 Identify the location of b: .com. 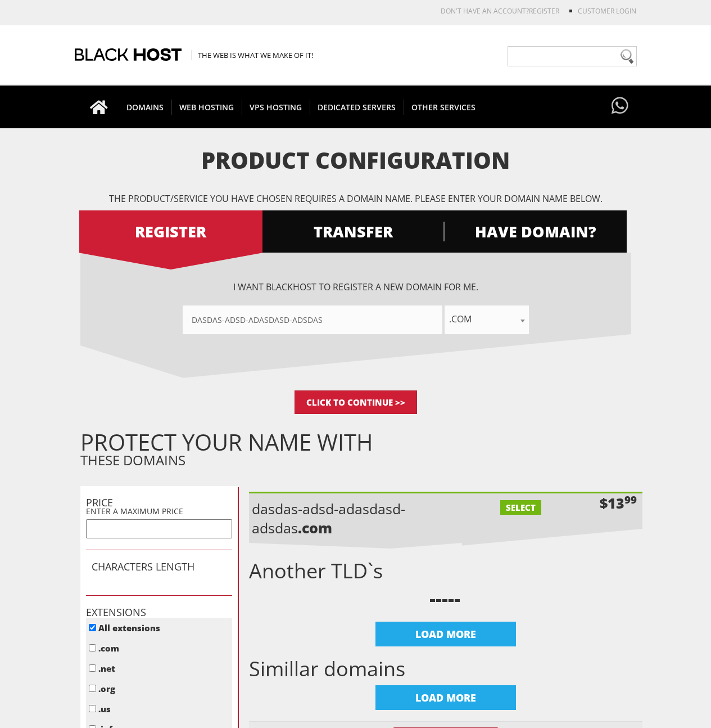
(315, 528).